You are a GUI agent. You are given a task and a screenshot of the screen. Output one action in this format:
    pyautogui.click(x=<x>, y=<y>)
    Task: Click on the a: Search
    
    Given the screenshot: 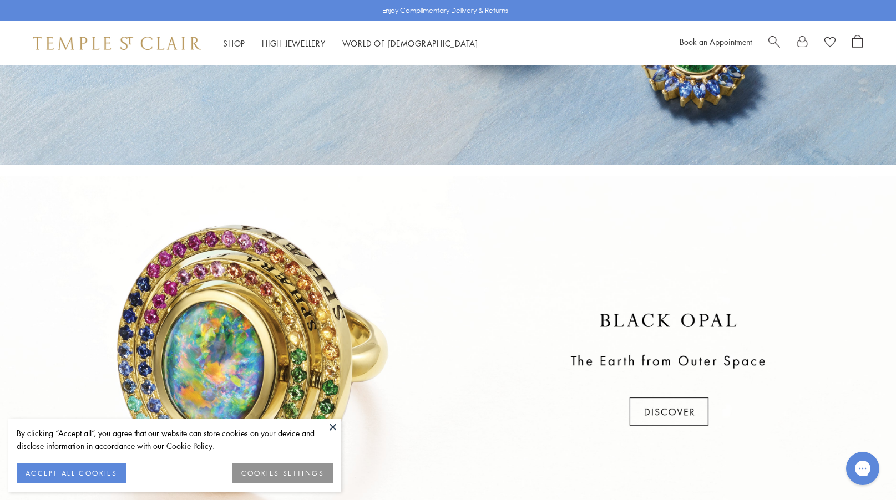 What is the action you would take?
    pyautogui.click(x=774, y=43)
    